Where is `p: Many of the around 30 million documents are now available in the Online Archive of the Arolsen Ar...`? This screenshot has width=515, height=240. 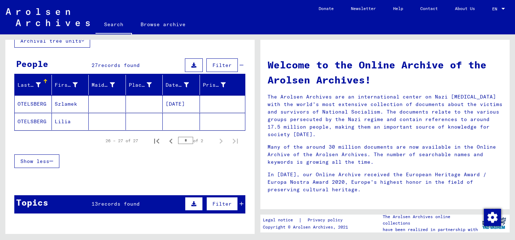
p: Many of the around 30 million documents are now available in the Online Archive of the Arolsen Ar... is located at coordinates (385, 154).